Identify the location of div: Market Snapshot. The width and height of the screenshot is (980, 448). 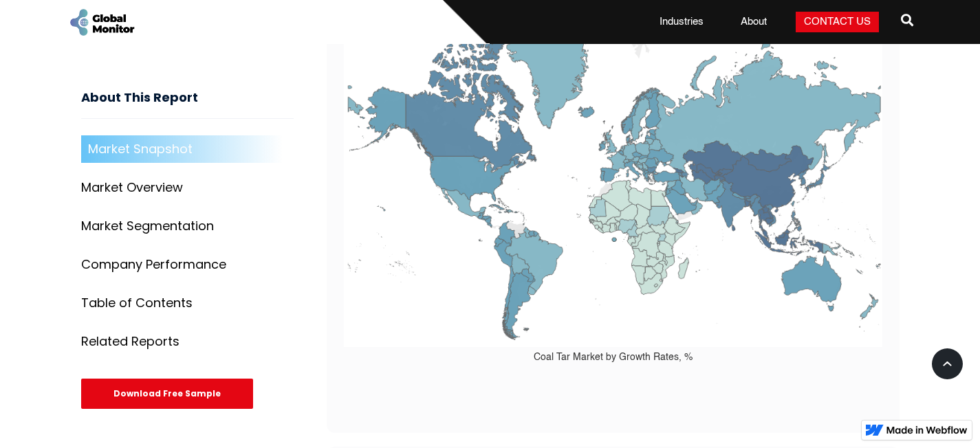
(141, 149).